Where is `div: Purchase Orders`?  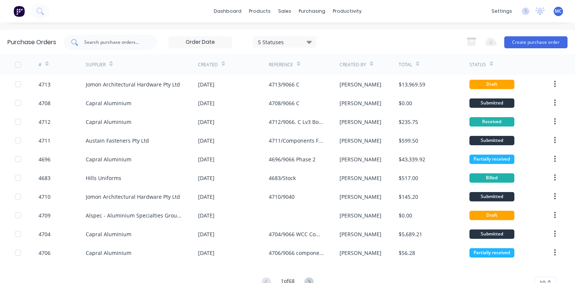 div: Purchase Orders is located at coordinates (32, 42).